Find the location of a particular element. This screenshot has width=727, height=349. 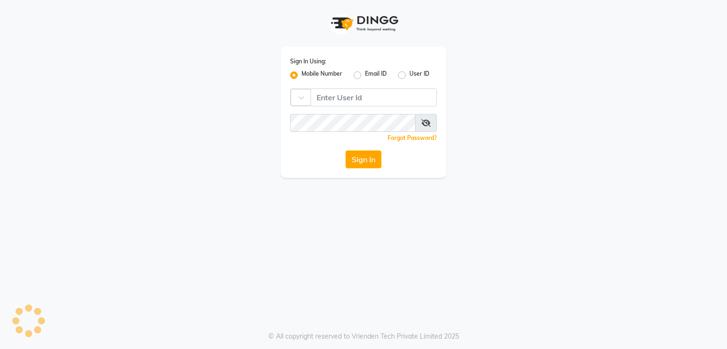

a: Forgot Password? is located at coordinates (412, 138).